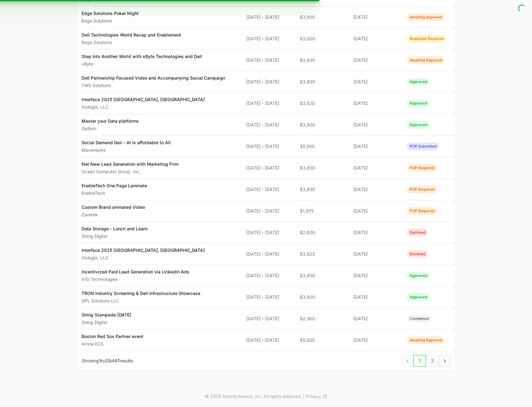 This screenshot has height=407, width=532. Describe the element at coordinates (112, 336) in the screenshot. I see `p: Boston Red Sox Partner event` at that location.